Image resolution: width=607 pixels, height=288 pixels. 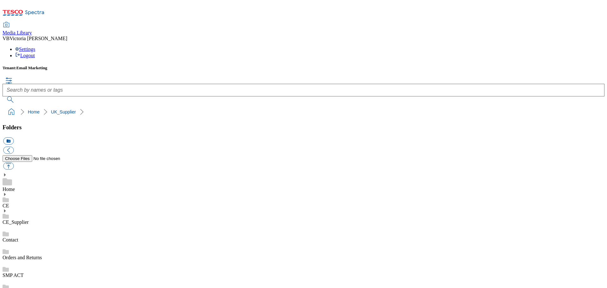 What do you see at coordinates (304, 68) in the screenshot?
I see `h5: Tenant:` at bounding box center [304, 68].